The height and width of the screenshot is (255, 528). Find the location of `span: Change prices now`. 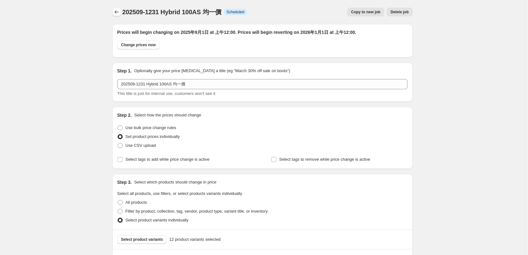

span: Change prices now is located at coordinates (138, 45).